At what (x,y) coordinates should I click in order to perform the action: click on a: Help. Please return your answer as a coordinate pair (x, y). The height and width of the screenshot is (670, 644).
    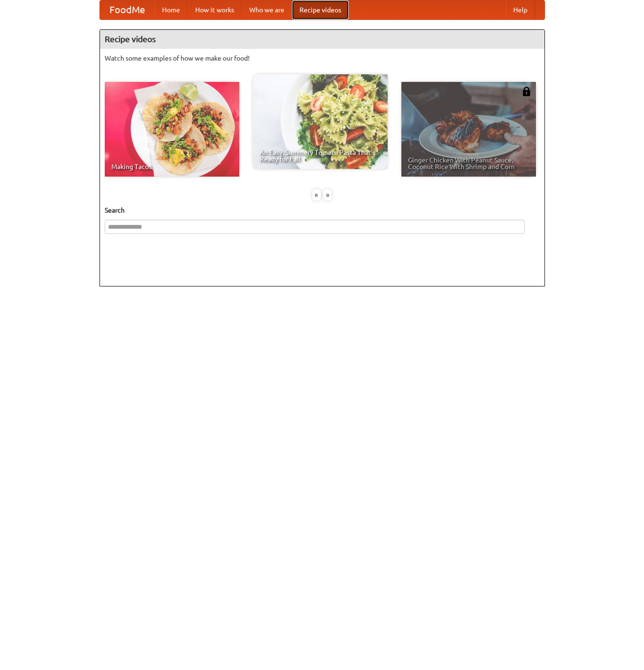
    Looking at the image, I should click on (520, 10).